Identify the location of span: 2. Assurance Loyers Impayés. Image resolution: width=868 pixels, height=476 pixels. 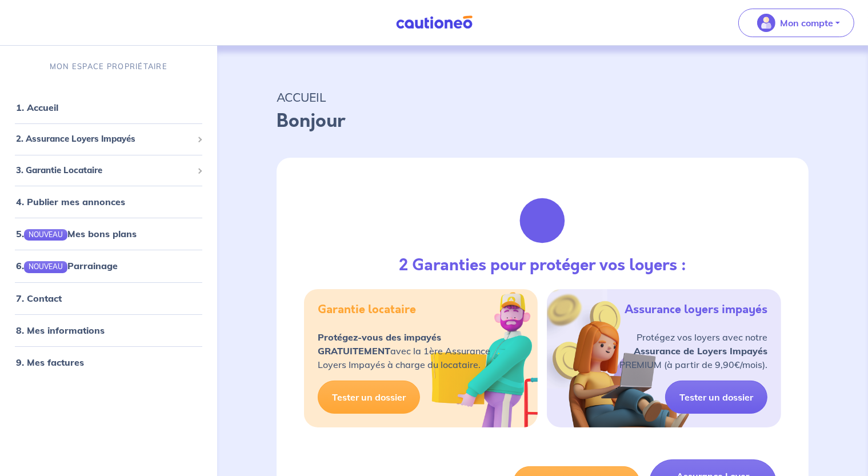
(104, 139).